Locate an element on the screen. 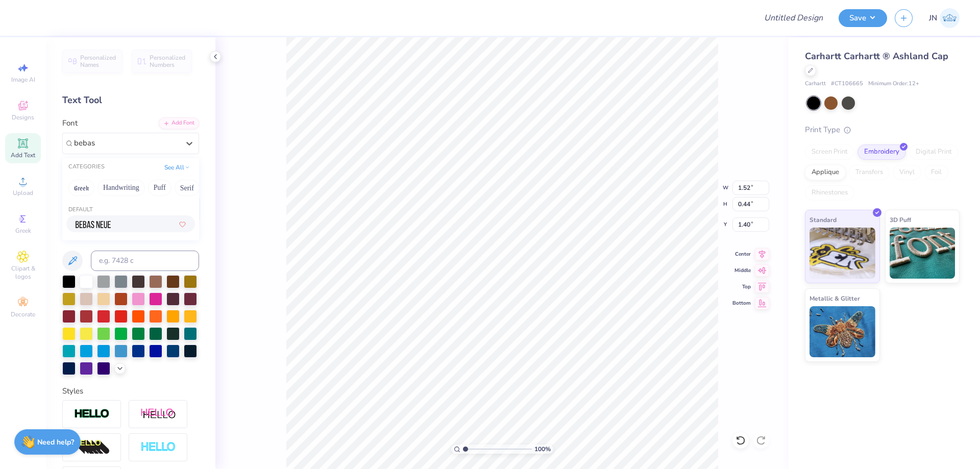 The image size is (980, 469). span: Carhartt Carhartt ® Ashland Cap is located at coordinates (876, 56).